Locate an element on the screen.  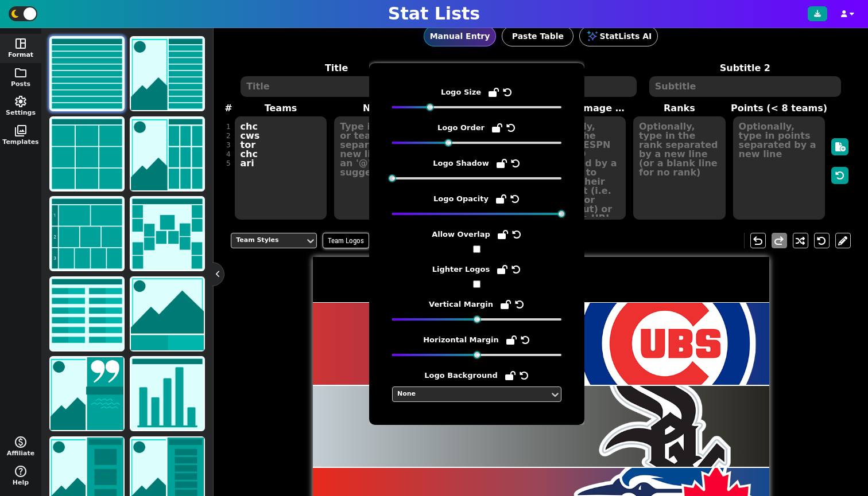
div: 5 is located at coordinates (229, 163).